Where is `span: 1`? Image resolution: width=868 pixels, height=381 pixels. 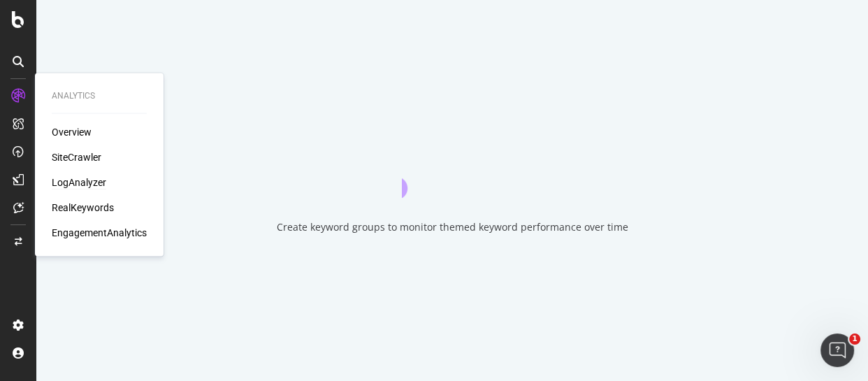 span: 1 is located at coordinates (854, 339).